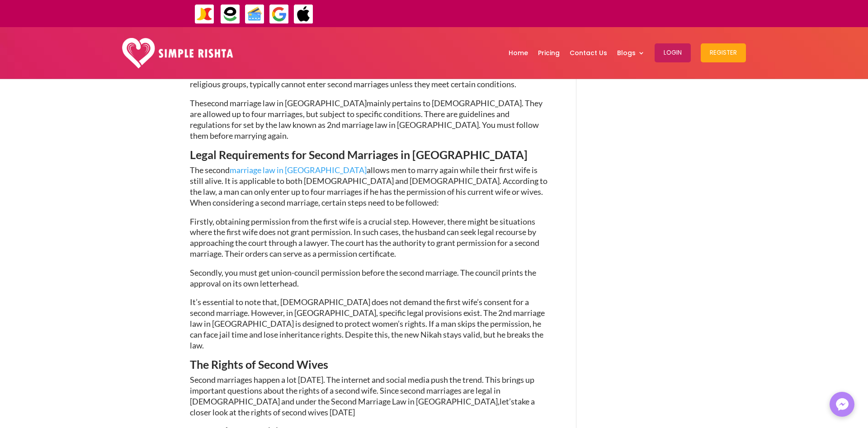 This screenshot has height=428, width=868. What do you see at coordinates (631, 53) in the screenshot?
I see `a: Blogs` at bounding box center [631, 53].